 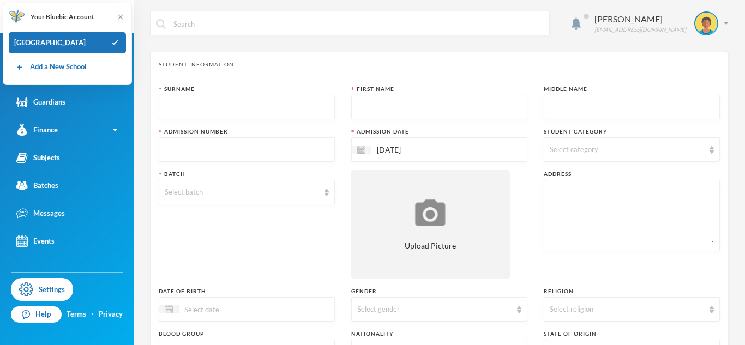 What do you see at coordinates (574, 149) in the screenshot?
I see `span: Select category` at bounding box center [574, 149].